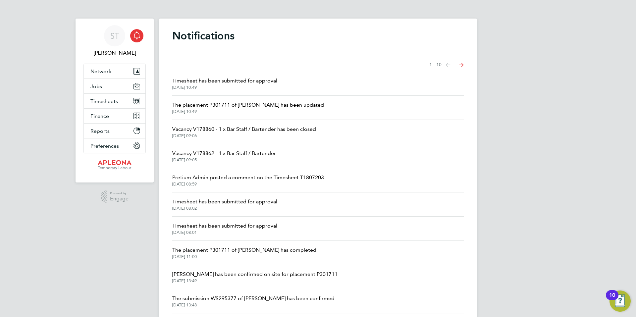  Describe the element at coordinates (115, 165) in the screenshot. I see `img: apleona-logo-retina.png` at that location.